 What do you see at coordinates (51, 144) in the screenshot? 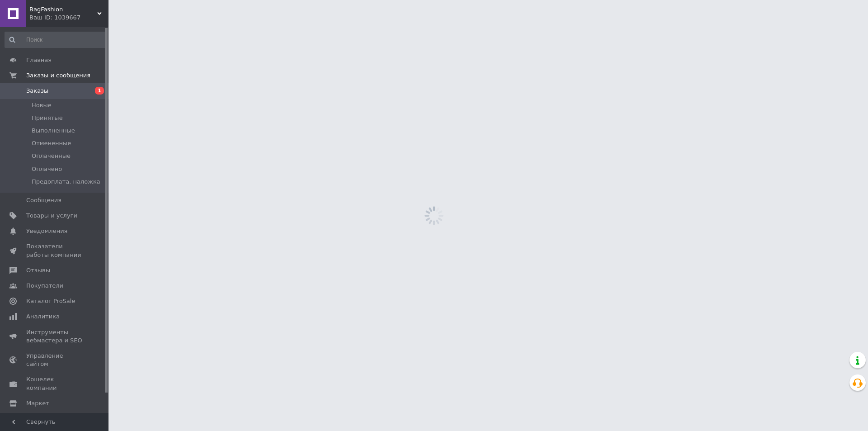
I see `span: Отмененные` at bounding box center [51, 144].